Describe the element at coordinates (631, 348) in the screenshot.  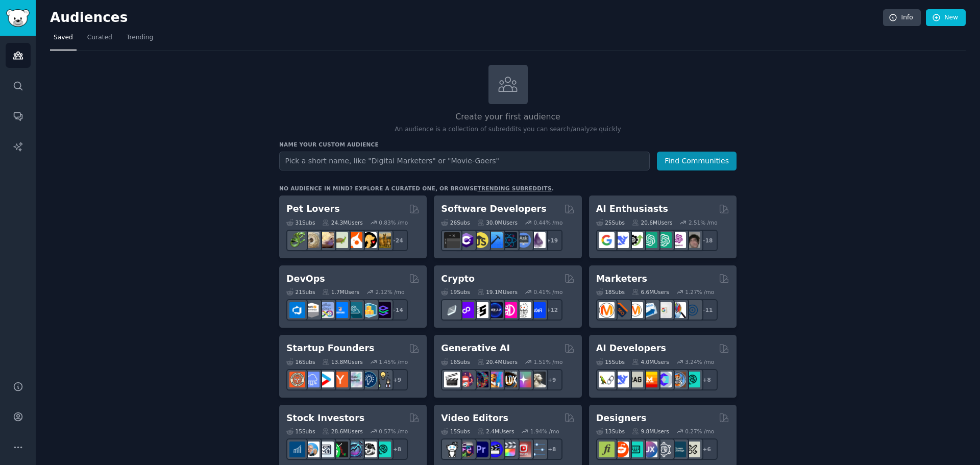
I see `h2: AI Developers` at that location.